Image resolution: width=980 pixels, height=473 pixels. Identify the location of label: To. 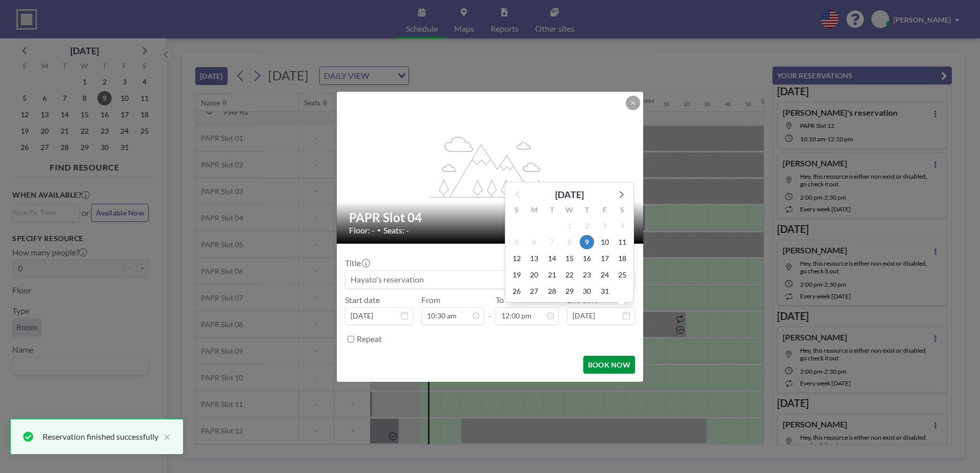
(500, 300).